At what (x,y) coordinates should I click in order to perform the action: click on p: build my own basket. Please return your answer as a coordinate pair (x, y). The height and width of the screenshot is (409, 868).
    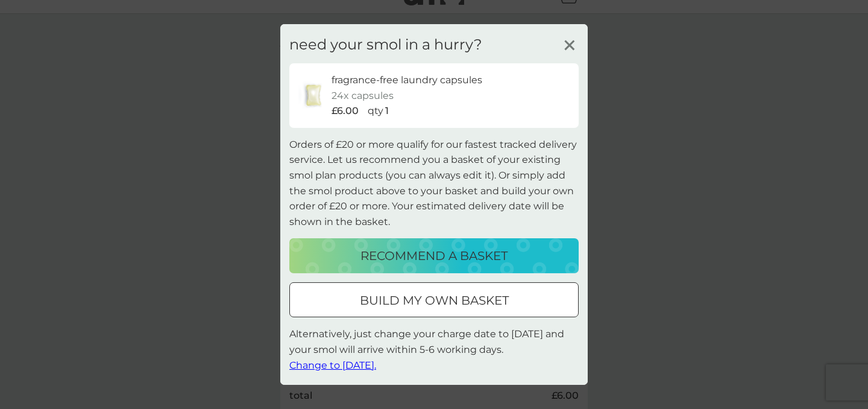
    Looking at the image, I should click on (434, 300).